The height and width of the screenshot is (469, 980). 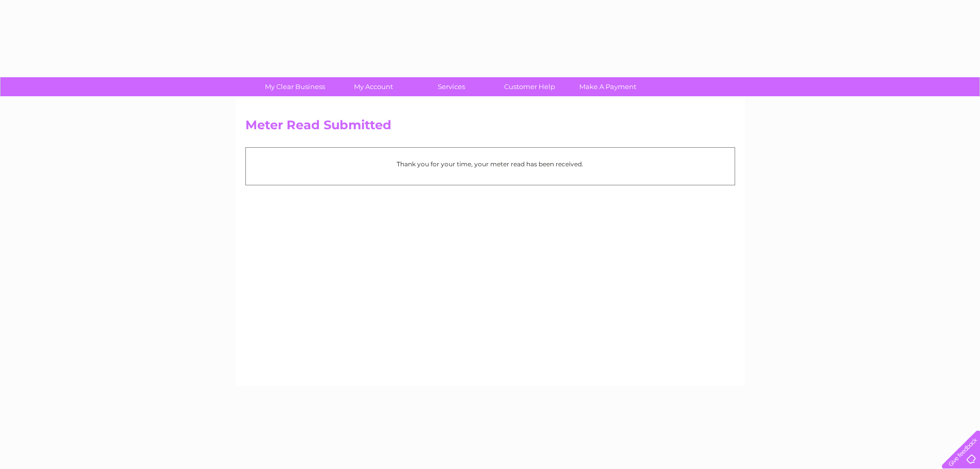 What do you see at coordinates (530, 87) in the screenshot?
I see `a: Customer Help` at bounding box center [530, 87].